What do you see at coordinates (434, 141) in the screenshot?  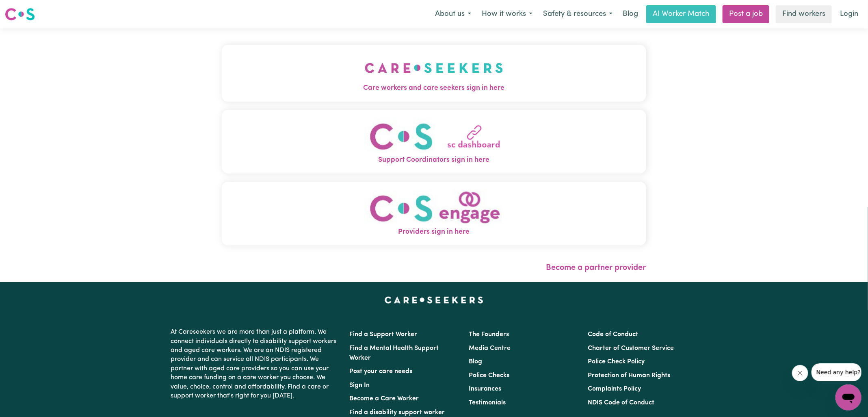 I see `button: Support Coordinators sign in here` at bounding box center [434, 141].